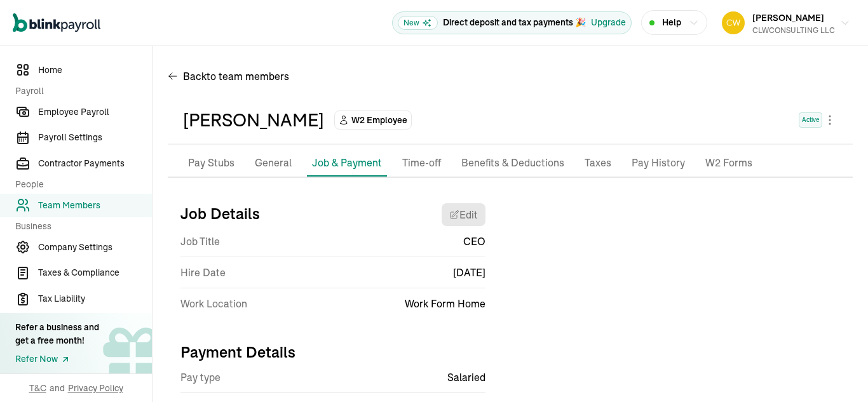 The height and width of the screenshot is (402, 868). I want to click on p: Taxes, so click(598, 163).